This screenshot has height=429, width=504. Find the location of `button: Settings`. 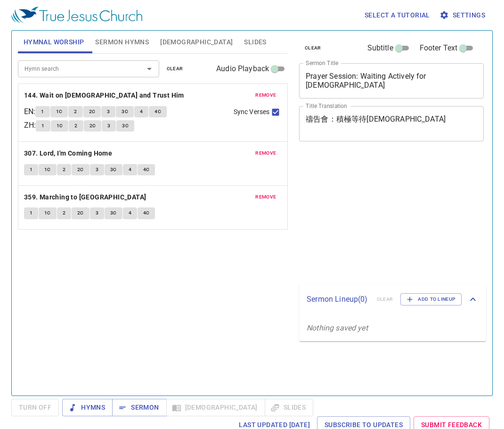

button: Settings is located at coordinates (463, 15).